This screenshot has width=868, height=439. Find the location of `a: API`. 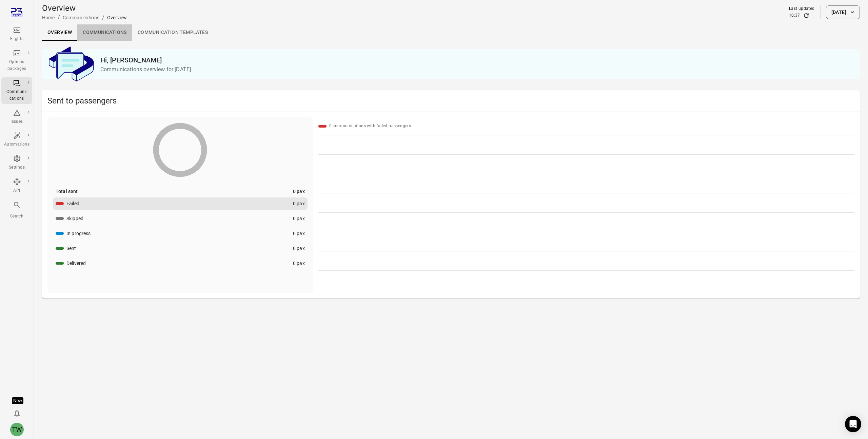

a: API is located at coordinates (16, 186).